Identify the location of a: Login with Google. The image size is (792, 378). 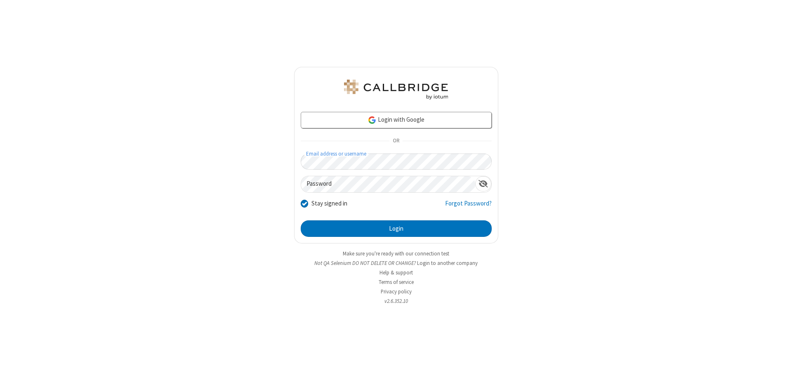
(396, 120).